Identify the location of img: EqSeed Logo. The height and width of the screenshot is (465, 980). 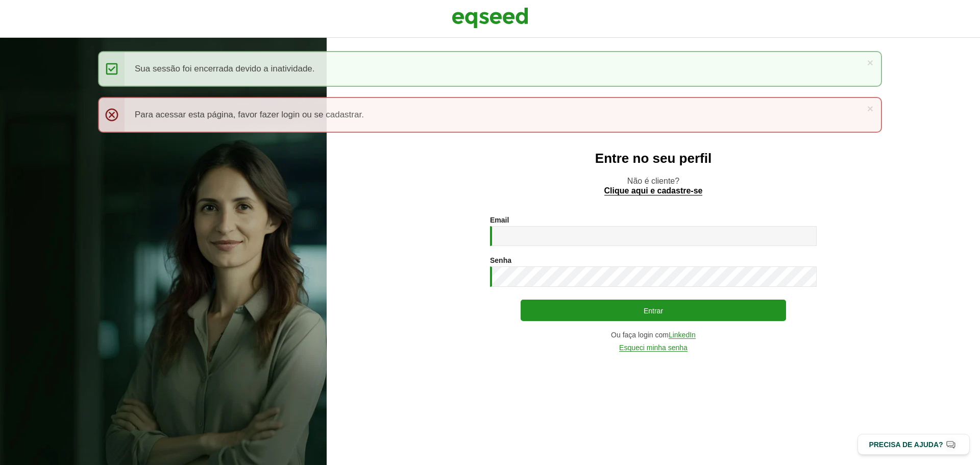
(490, 18).